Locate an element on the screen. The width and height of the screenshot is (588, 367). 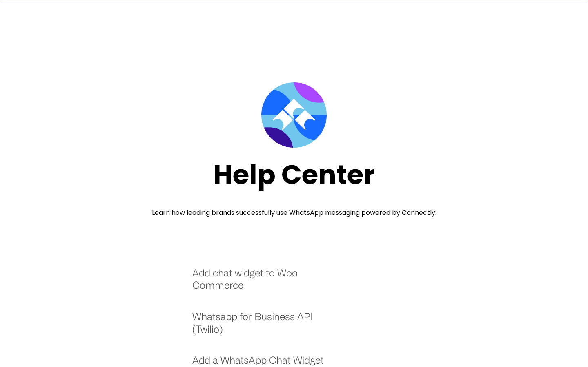
ul: Language list is located at coordinates (33, 359).